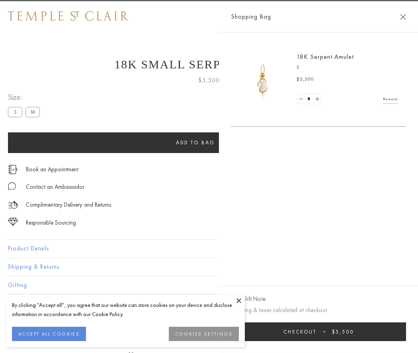  I want to click on p: Complimentary Delivery and Returns, so click(68, 205).